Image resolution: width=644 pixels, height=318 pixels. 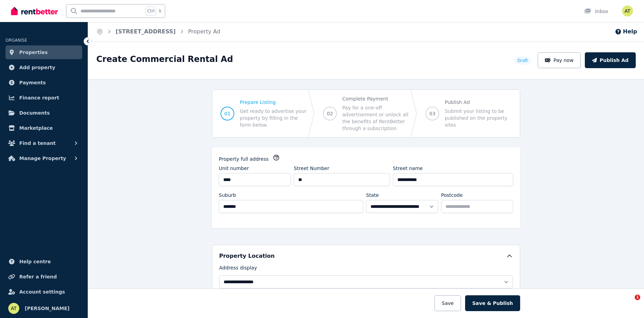 I want to click on span: Manage Property, so click(x=43, y=158).